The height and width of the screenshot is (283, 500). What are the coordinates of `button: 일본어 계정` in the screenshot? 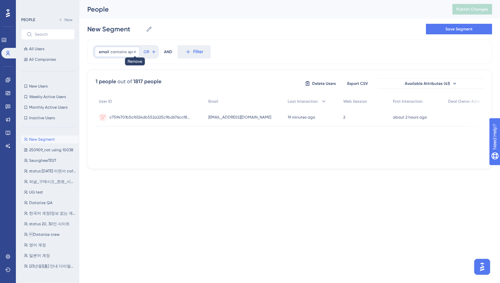 It's located at (50, 256).